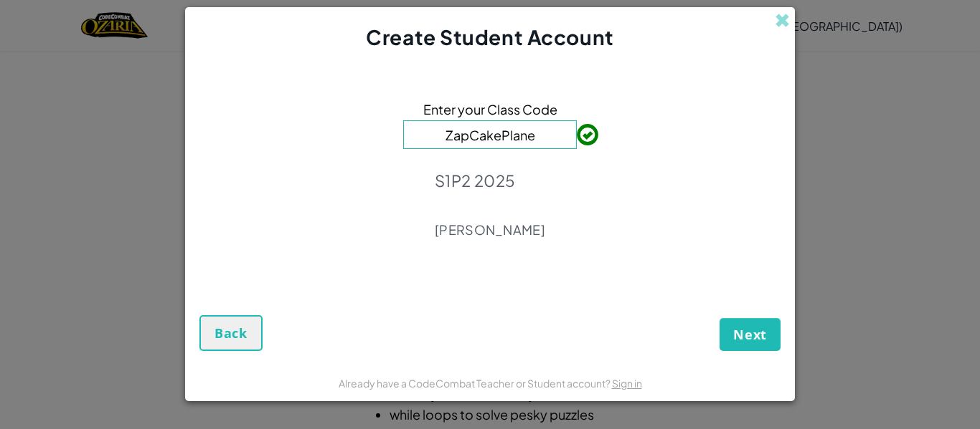 The height and width of the screenshot is (429, 980). What do you see at coordinates (489, 36) in the screenshot?
I see `span: Create Student Account` at bounding box center [489, 36].